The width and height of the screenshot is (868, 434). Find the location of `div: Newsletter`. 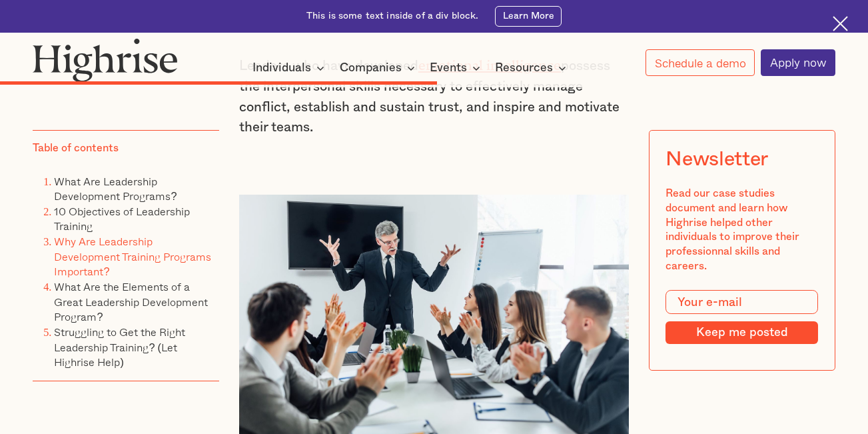

div: Newsletter is located at coordinates (717, 158).